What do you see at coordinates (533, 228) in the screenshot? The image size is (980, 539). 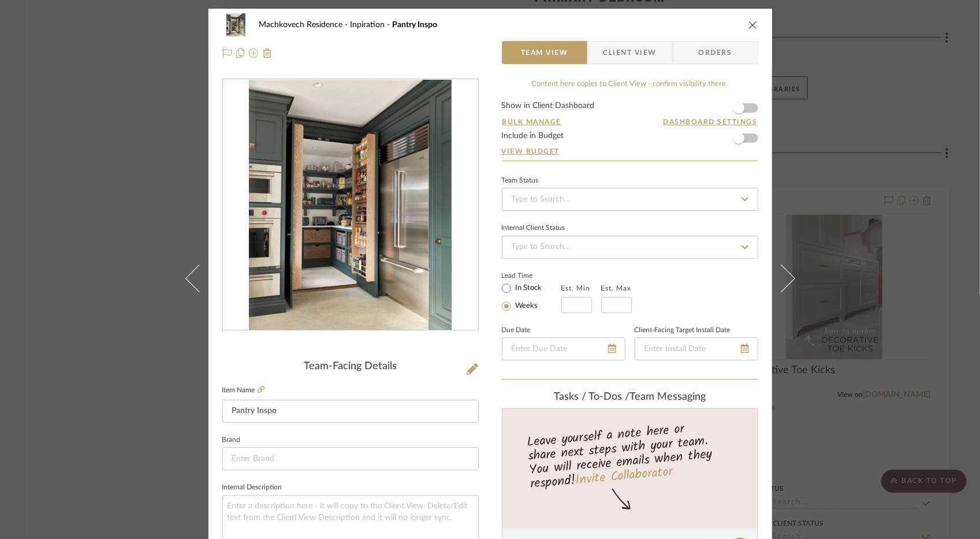 I see `div: Internal Client Status` at bounding box center [533, 228].